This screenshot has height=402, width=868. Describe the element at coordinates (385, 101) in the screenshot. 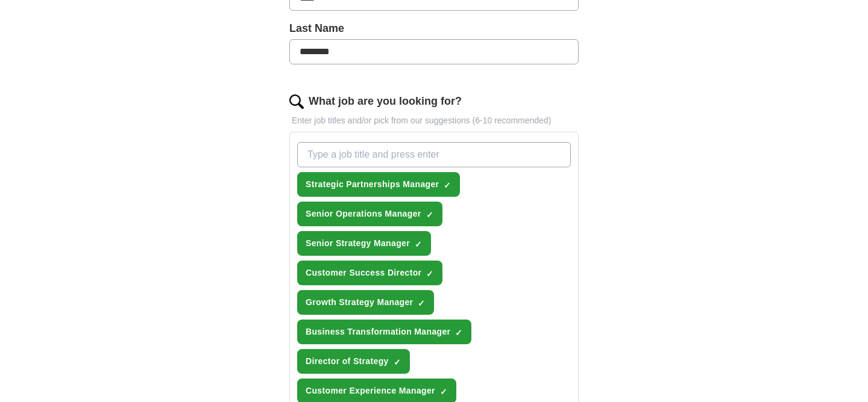

I see `label: What job are you looking for?` at that location.